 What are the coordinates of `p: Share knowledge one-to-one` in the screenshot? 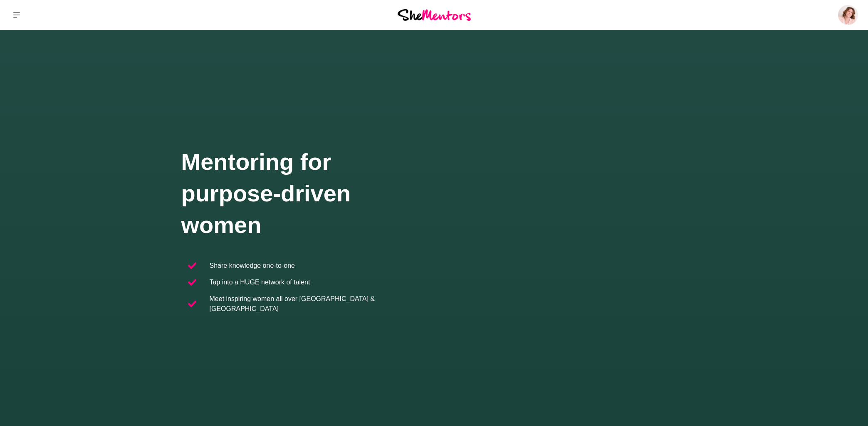 It's located at (252, 266).